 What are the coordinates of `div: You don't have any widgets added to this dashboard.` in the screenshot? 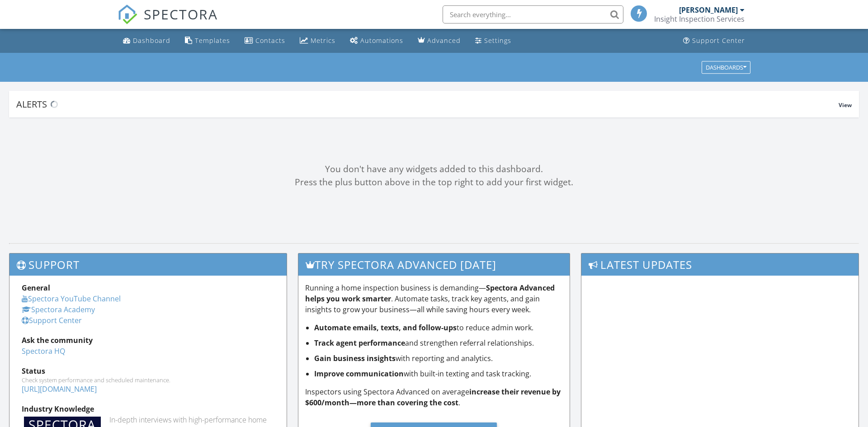 It's located at (434, 169).